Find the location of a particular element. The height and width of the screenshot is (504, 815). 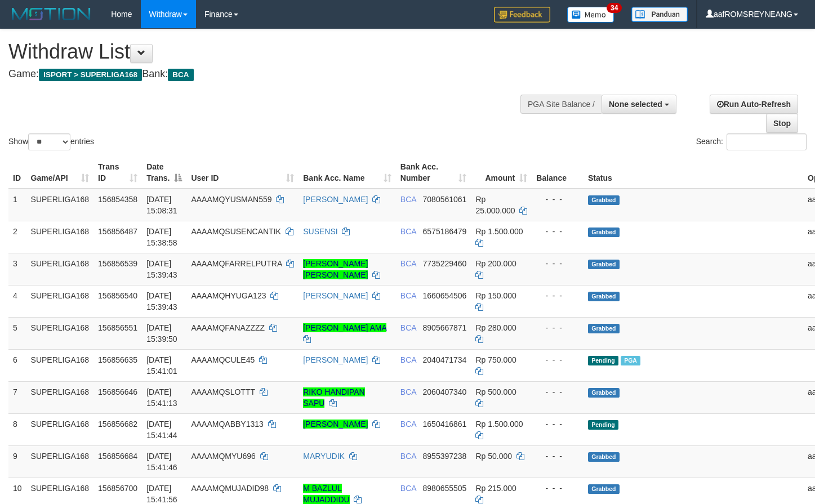

span: Rp 750.000 is located at coordinates (496, 360).